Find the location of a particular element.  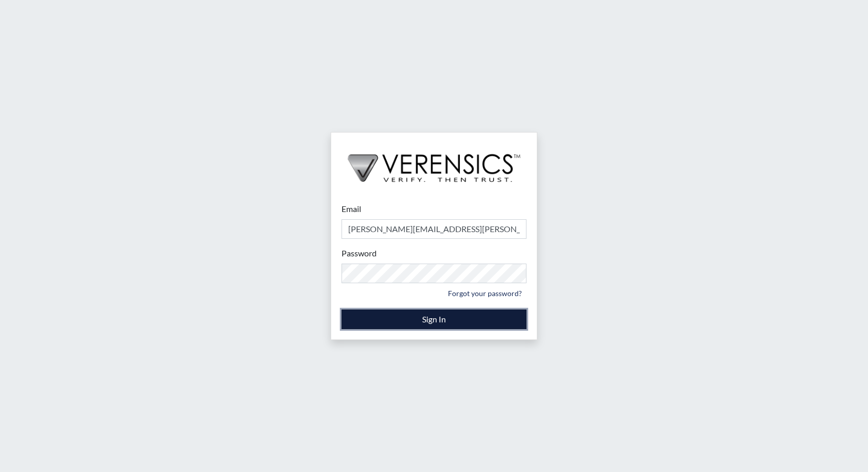

a: Forgot your password? is located at coordinates (484, 293).